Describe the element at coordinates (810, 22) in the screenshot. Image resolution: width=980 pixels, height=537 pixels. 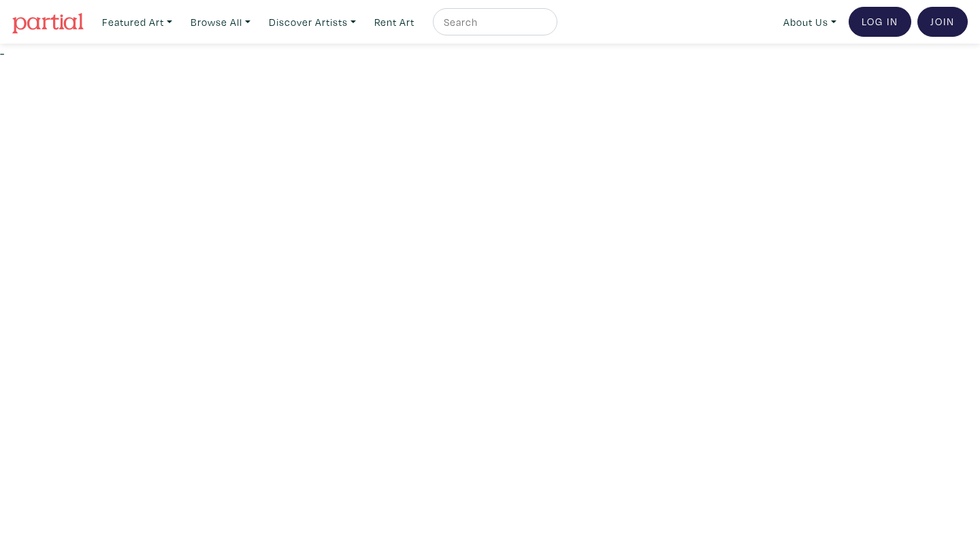
I see `a: About Us` at that location.